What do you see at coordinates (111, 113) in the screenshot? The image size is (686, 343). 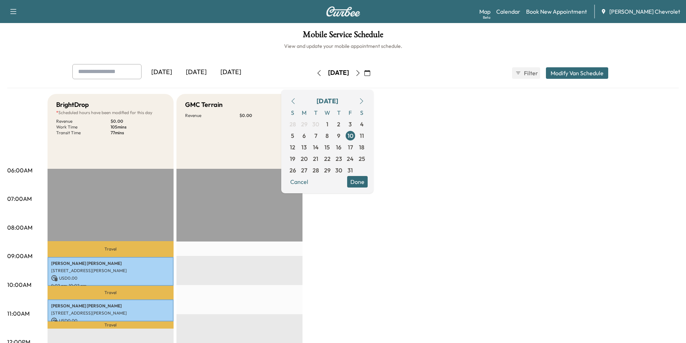 I see `p: Scheduled hours have been modified for this day` at bounding box center [111, 113].